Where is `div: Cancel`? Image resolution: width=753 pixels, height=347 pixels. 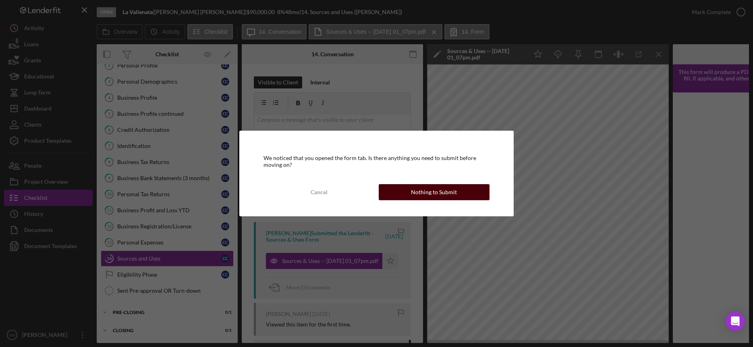
div: Cancel is located at coordinates (319, 192).